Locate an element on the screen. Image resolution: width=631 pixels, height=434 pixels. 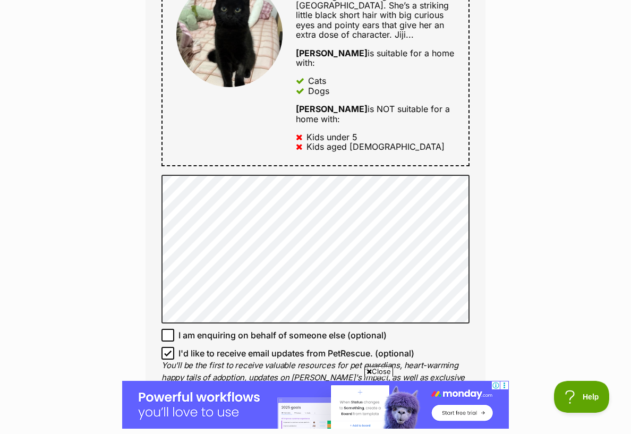
span: Close is located at coordinates (379, 372).